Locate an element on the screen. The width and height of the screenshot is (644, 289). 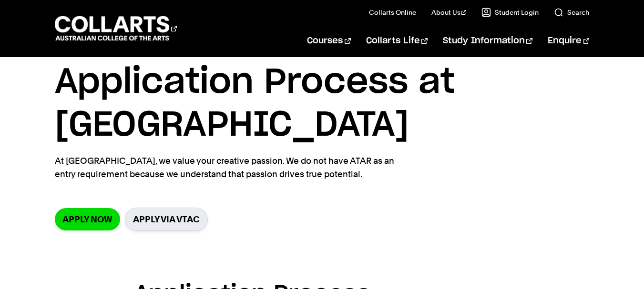
a: About Us is located at coordinates (449, 12).